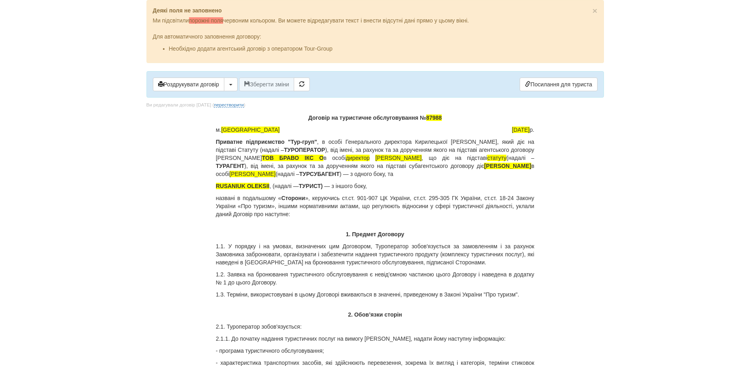 This screenshot has width=750, height=366. Describe the element at coordinates (189, 84) in the screenshot. I see `button: Роздрукувати договір` at that location.